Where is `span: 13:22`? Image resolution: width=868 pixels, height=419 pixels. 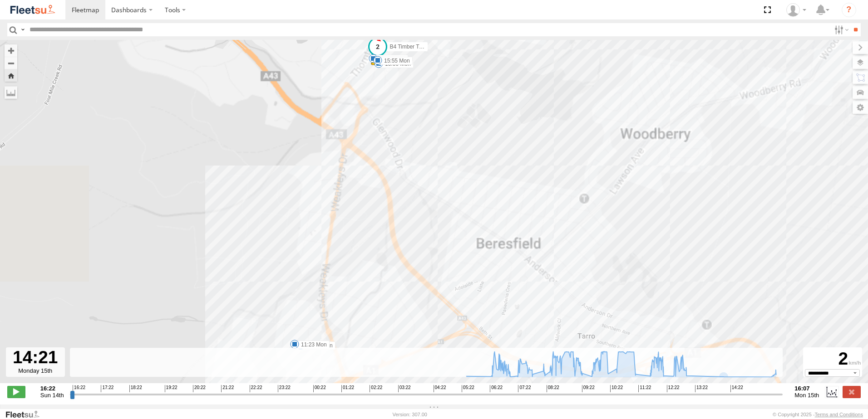 span: 13:22 is located at coordinates (702, 389).